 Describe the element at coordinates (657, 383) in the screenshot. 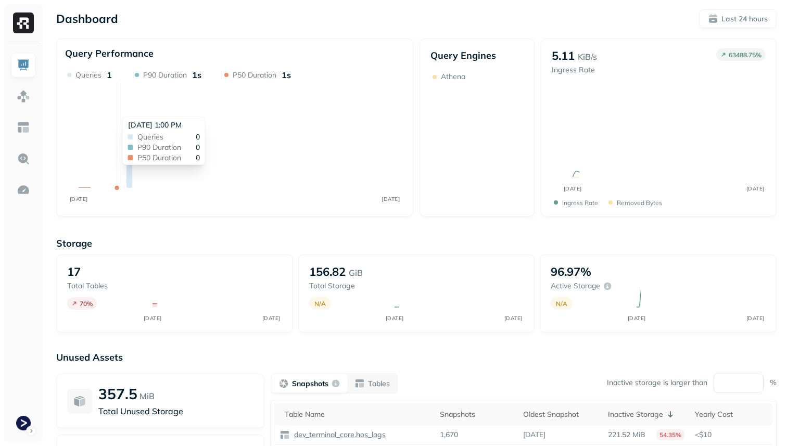

I see `p: Inactive storage is larger than` at that location.